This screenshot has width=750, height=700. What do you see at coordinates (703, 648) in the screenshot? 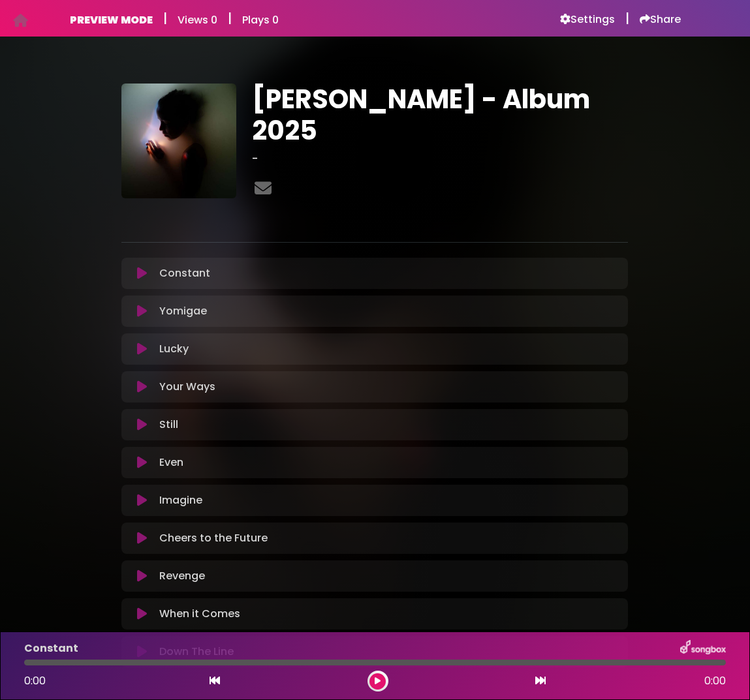
I see `img: songbox-logo-white.png` at bounding box center [703, 648].